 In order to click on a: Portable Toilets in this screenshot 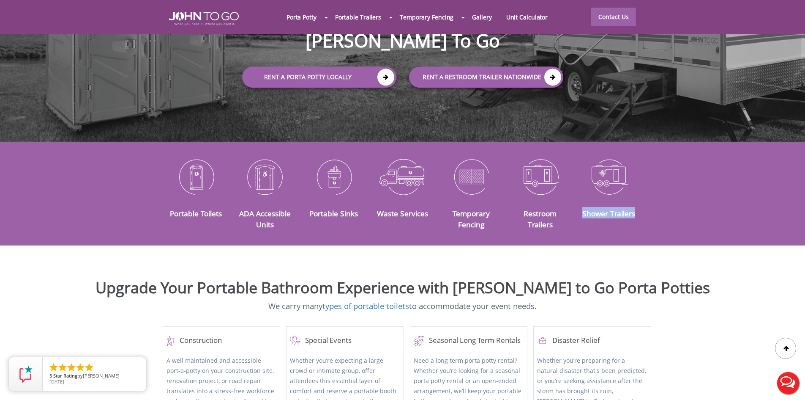, I will do `click(196, 213)`.